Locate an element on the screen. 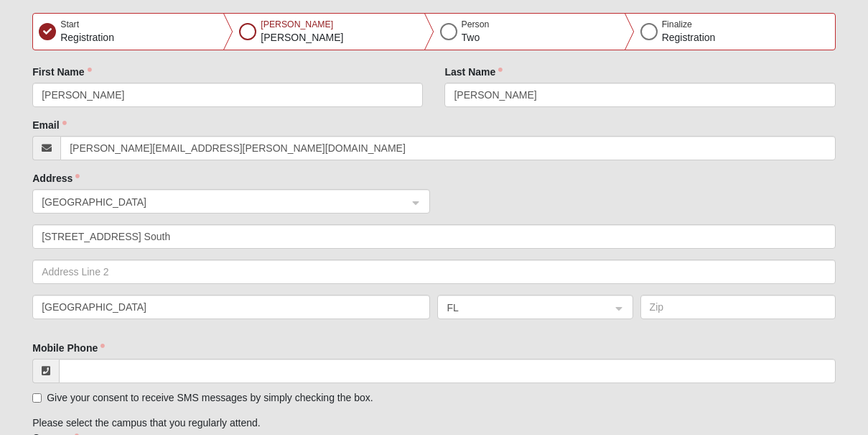  span: Finalize is located at coordinates (677, 24).